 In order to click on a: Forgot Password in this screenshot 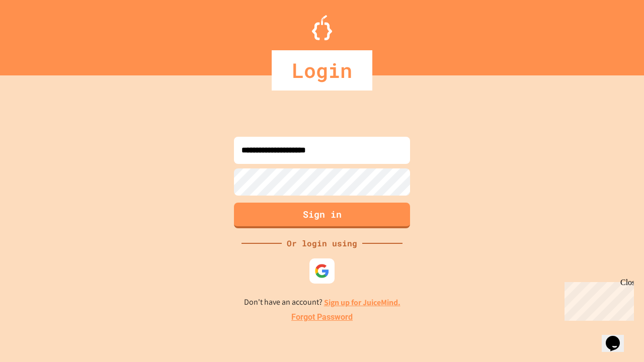, I will do `click(322, 317)`.